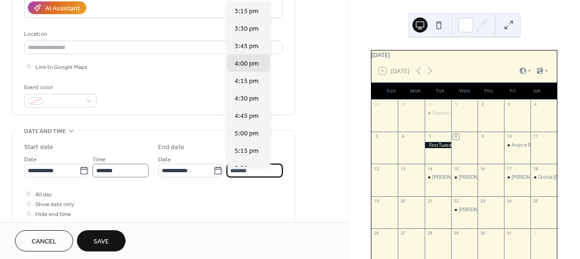 This screenshot has height=259, width=580. Describe the element at coordinates (464, 210) in the screenshot. I see `div: Lisa Cameron (TX)` at that location.